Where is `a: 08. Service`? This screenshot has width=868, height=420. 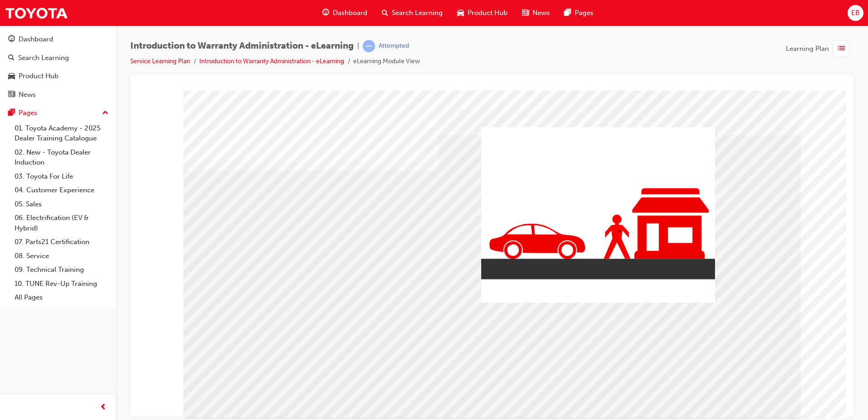
a: 08. Service is located at coordinates (61, 256).